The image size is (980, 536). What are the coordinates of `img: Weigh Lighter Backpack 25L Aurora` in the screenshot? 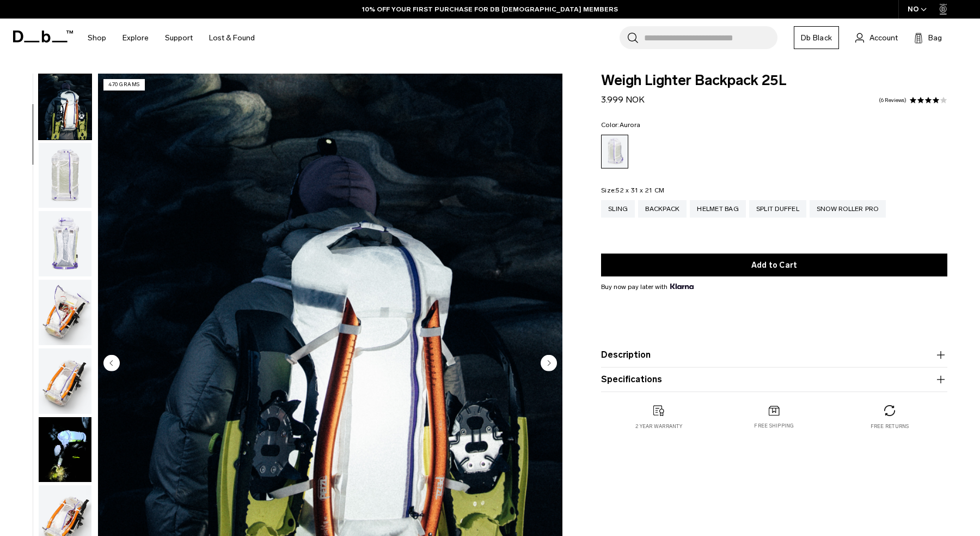 It's located at (65, 450).